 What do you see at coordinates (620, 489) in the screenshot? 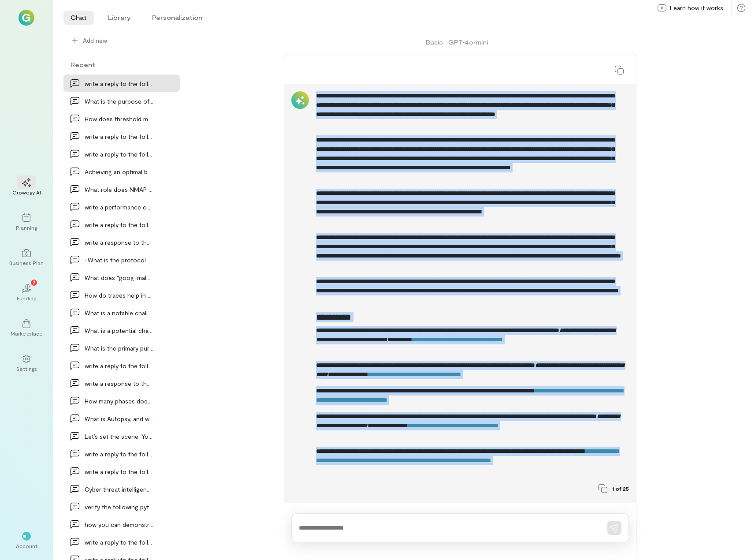
I see `span: 1 of 25` at bounding box center [620, 489].